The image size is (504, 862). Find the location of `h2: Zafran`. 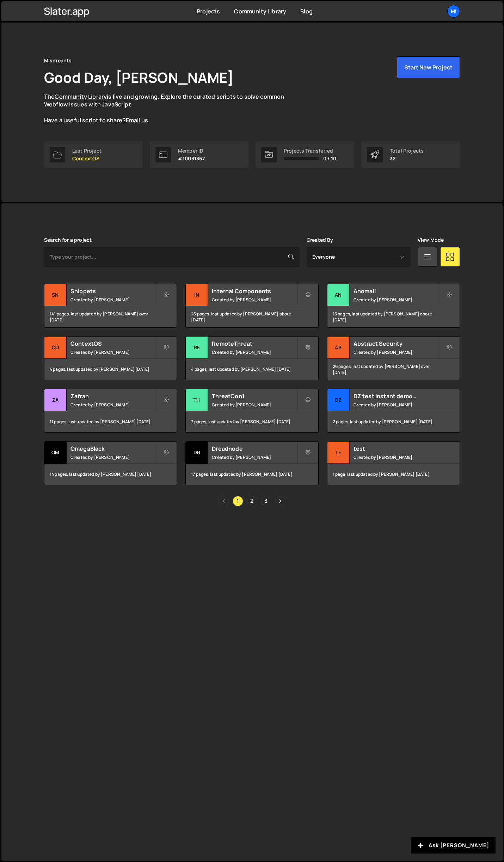

h2: Zafran is located at coordinates (112, 396).